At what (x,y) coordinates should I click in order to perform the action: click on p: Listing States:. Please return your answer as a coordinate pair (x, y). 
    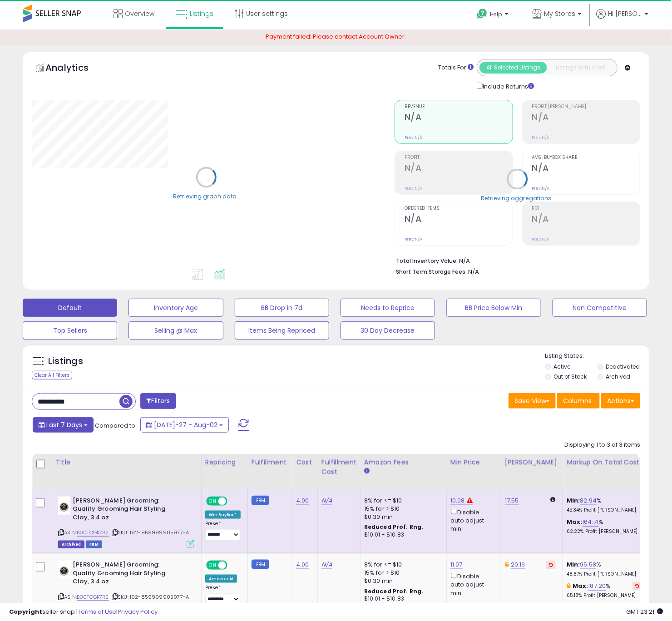
    Looking at the image, I should click on (597, 356).